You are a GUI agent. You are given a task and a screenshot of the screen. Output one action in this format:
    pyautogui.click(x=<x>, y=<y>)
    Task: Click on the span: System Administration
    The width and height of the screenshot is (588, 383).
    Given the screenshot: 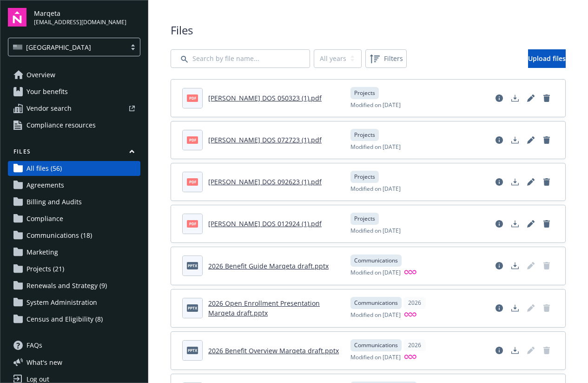 What is the action you would take?
    pyautogui.click(x=62, y=303)
    